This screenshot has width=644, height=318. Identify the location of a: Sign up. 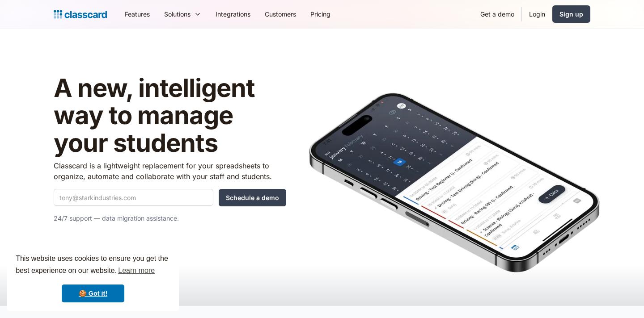
(571, 14).